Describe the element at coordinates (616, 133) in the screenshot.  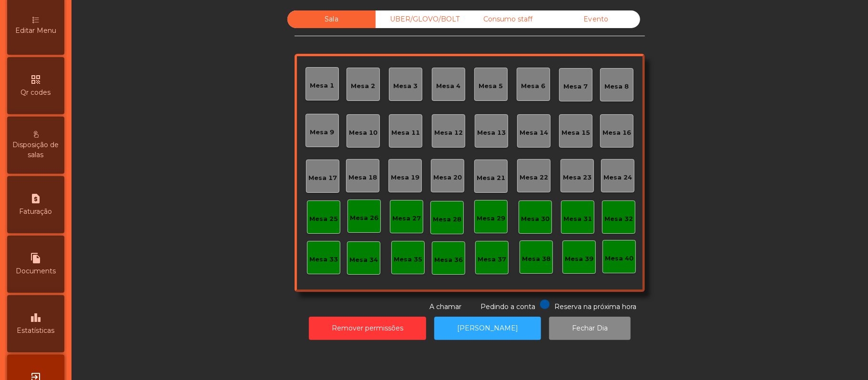
I see `div: Mesa 16` at that location.